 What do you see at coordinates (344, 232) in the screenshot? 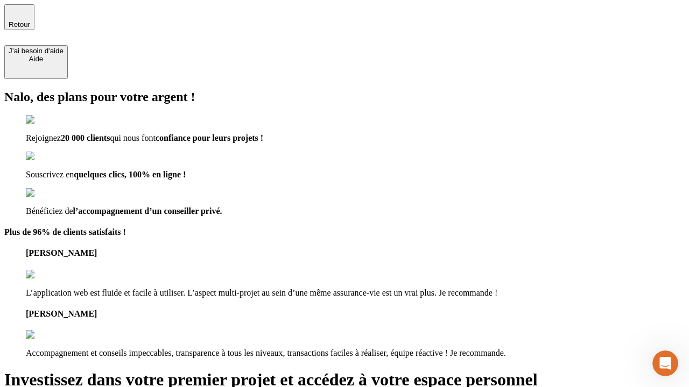
I see `h4: Plus de 96% de clients satisfaits !` at bounding box center [344, 232].